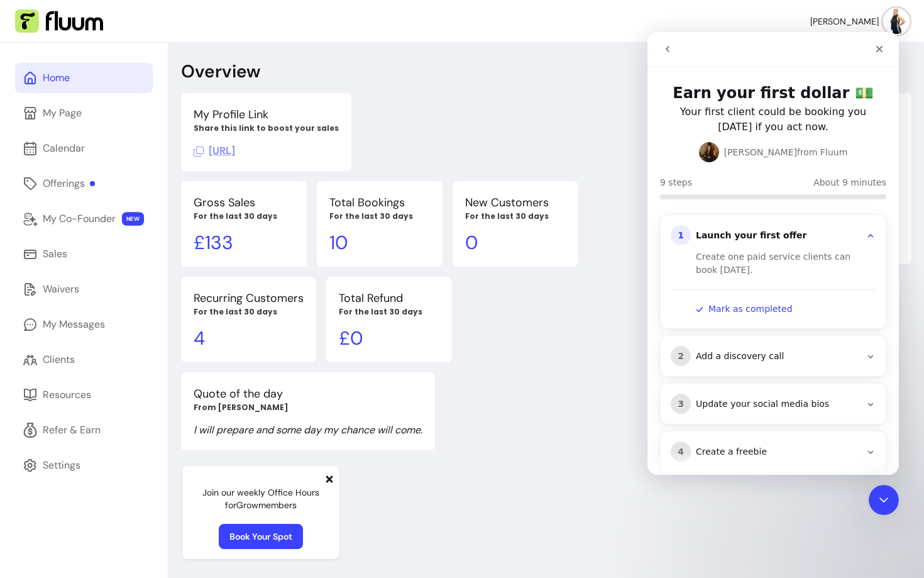  Describe the element at coordinates (261, 499) in the screenshot. I see `p: Join our weekly Office Hours for Grow members` at that location.